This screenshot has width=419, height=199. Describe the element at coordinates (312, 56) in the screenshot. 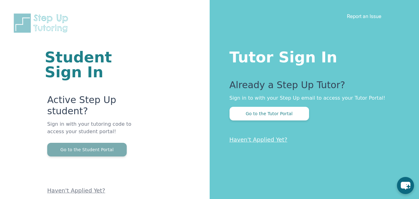

I see `h1: Tutor Sign In` at that location.